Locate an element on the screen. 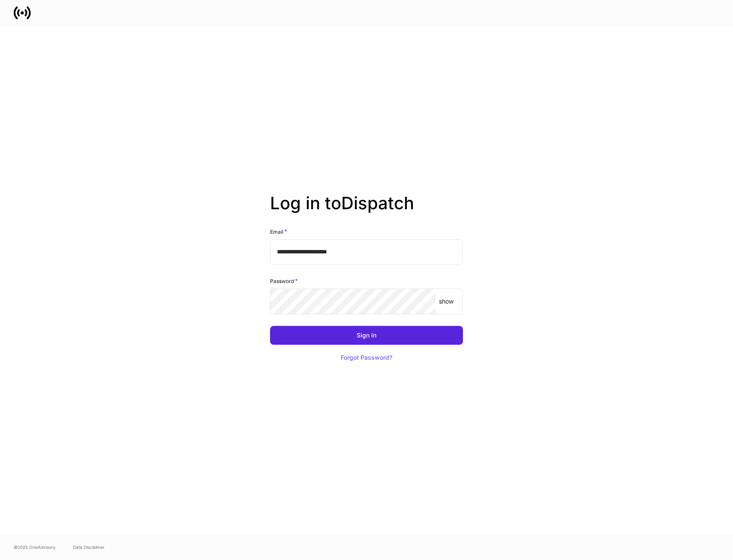  span: © 2025 OneAdvisory is located at coordinates (35, 548).